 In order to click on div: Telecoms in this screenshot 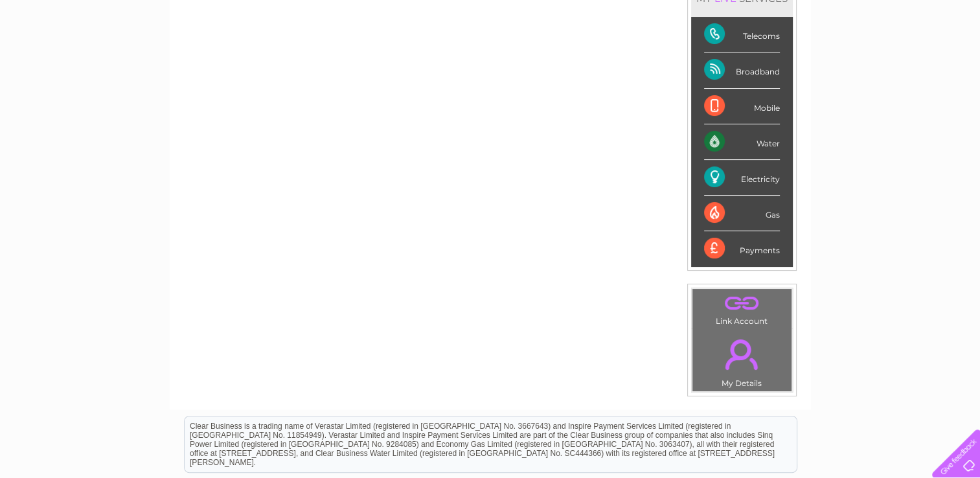, I will do `click(742, 34)`.